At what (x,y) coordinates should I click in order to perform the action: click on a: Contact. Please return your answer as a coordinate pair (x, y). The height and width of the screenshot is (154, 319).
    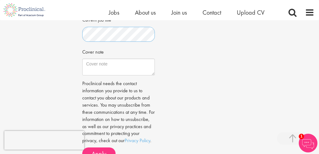
    Looking at the image, I should click on (212, 12).